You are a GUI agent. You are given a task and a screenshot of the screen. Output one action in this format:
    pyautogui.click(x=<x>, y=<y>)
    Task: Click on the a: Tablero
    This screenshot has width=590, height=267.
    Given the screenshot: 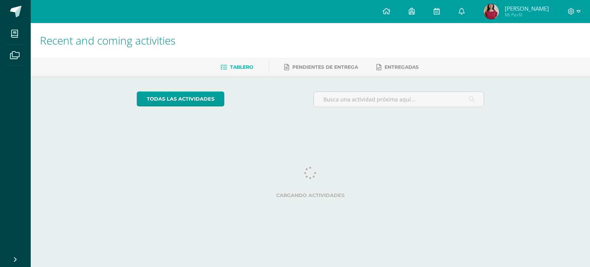 What is the action you would take?
    pyautogui.click(x=237, y=67)
    